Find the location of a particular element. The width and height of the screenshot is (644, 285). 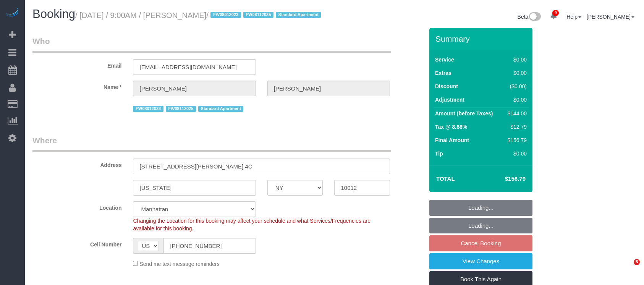

label: Adjustment is located at coordinates (449, 99).